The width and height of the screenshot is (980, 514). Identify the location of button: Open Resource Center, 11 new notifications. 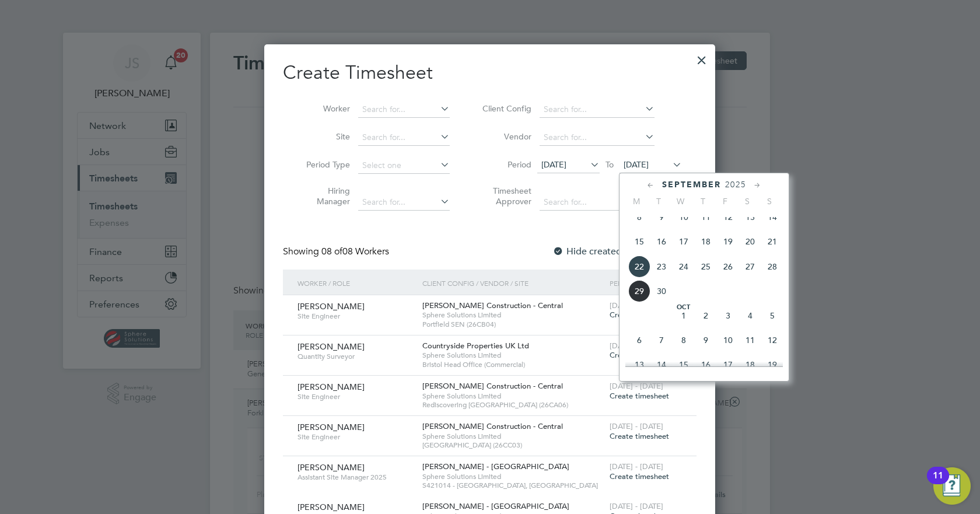
(952, 486).